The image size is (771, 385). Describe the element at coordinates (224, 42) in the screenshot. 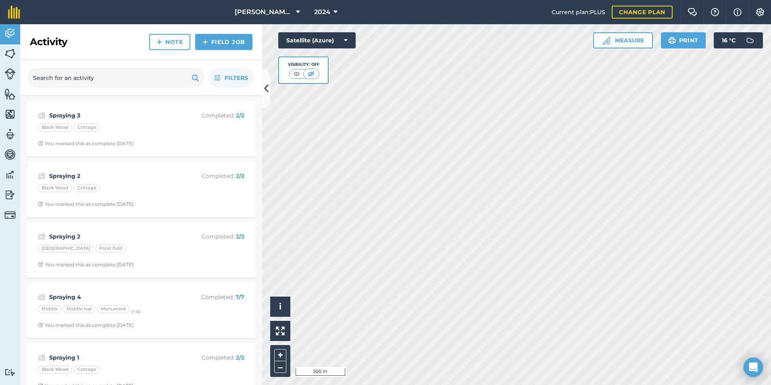

I see `a: Field Job` at that location.